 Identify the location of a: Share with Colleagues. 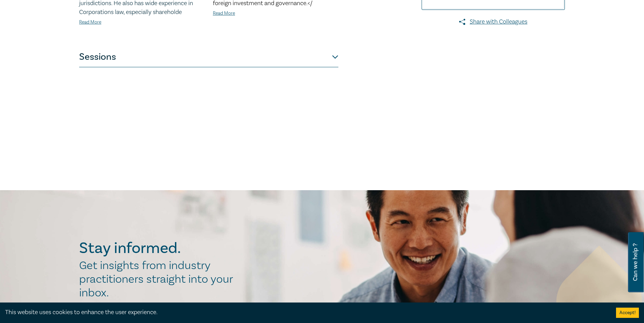
(493, 22).